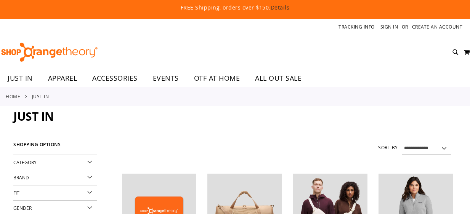 The image size is (470, 214). I want to click on div: Fit, so click(55, 193).